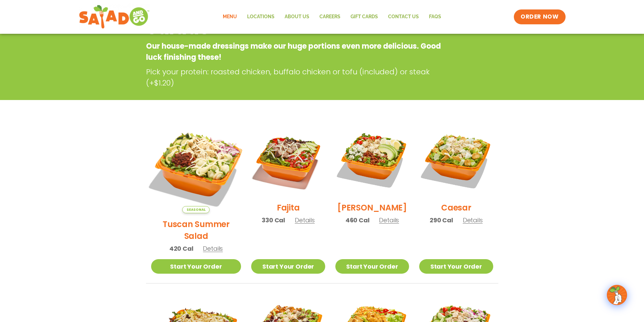 The image size is (644, 322). What do you see at coordinates (196, 209) in the screenshot?
I see `span: Seasonal` at bounding box center [196, 209].